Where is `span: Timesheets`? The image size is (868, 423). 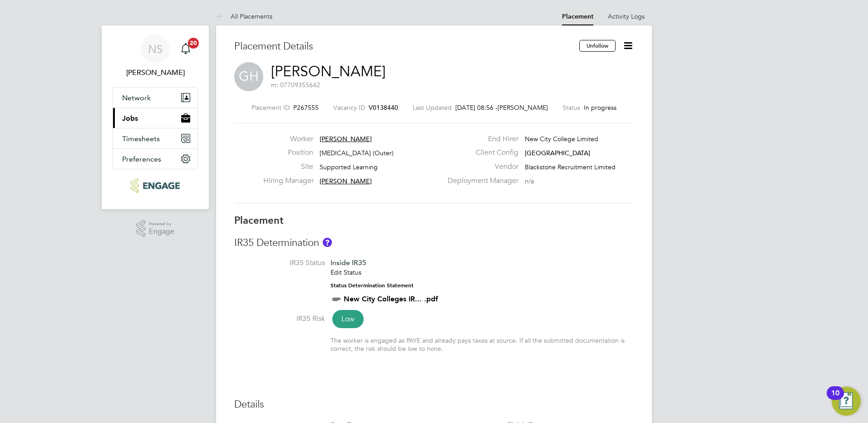
span: Timesheets is located at coordinates (141, 138).